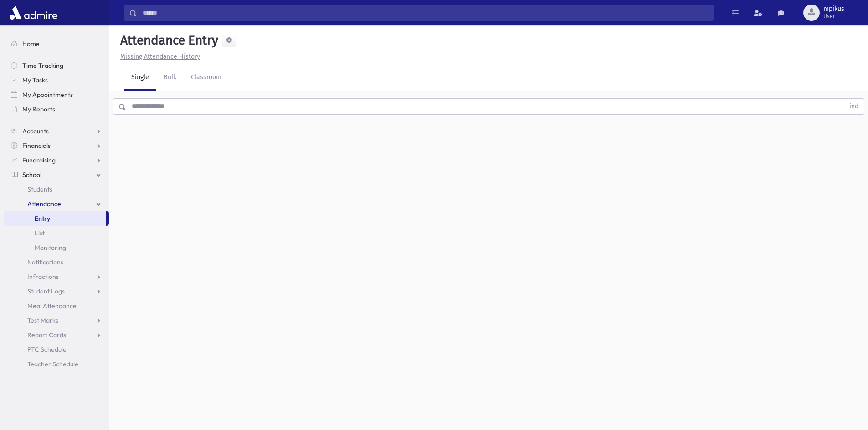  Describe the element at coordinates (56, 160) in the screenshot. I see `a: Fundraising` at that location.